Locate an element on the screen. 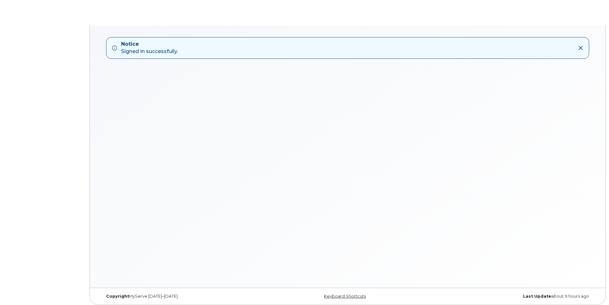  div: Signed in successfully. is located at coordinates (150, 48).